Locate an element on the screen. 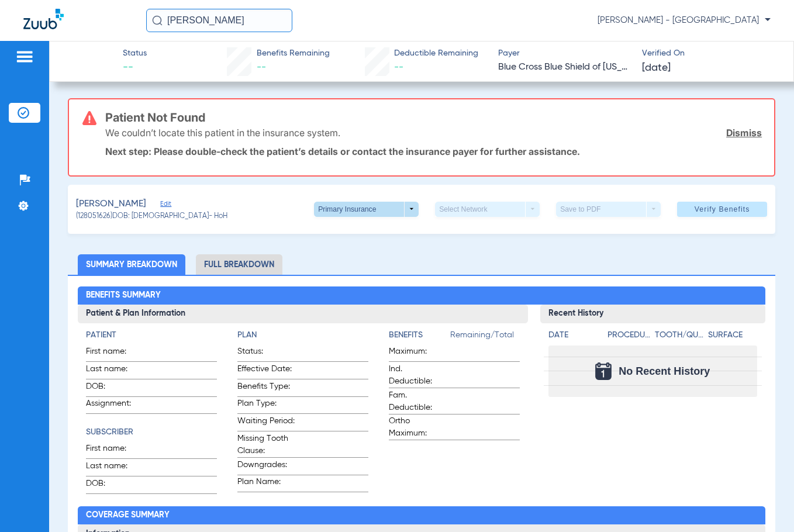 This screenshot has width=794, height=532. span: Benefits Remaining is located at coordinates (293, 53).